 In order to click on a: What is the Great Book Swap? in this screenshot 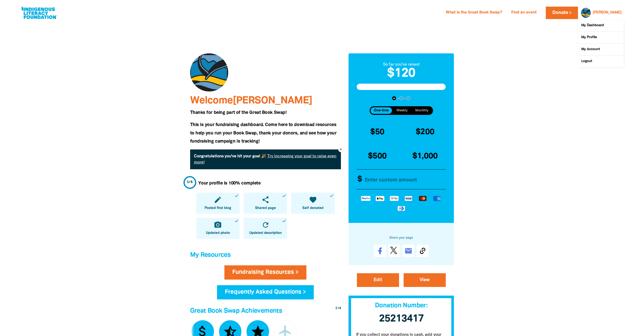, I will do `click(474, 13)`.